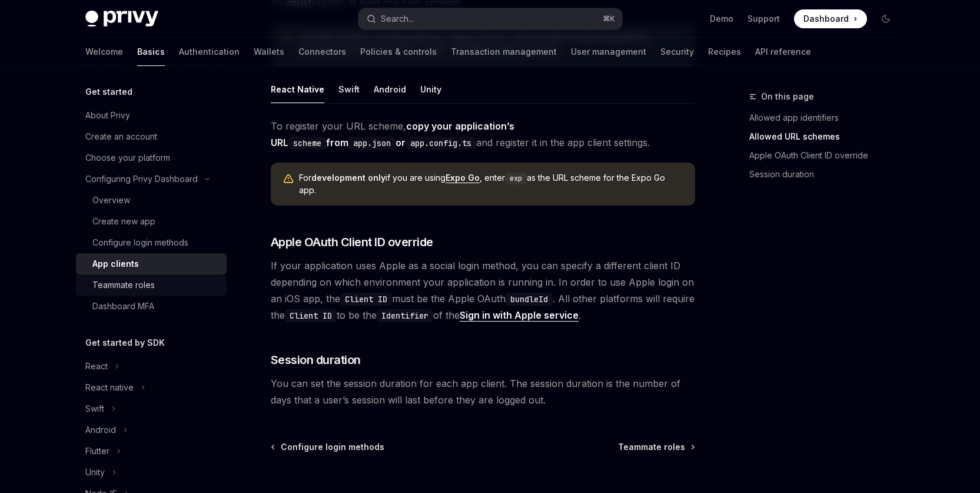  What do you see at coordinates (269, 52) in the screenshot?
I see `a: Wallets` at bounding box center [269, 52].